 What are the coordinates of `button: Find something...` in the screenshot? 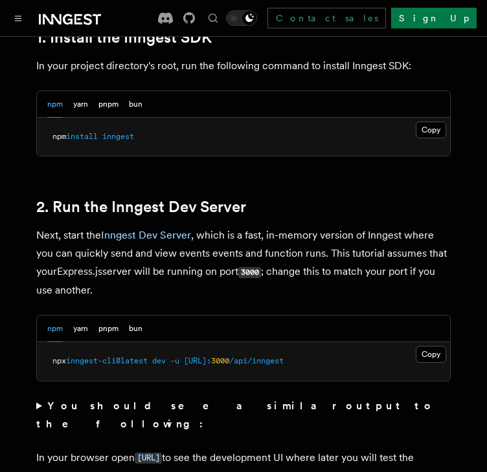 It's located at (213, 18).